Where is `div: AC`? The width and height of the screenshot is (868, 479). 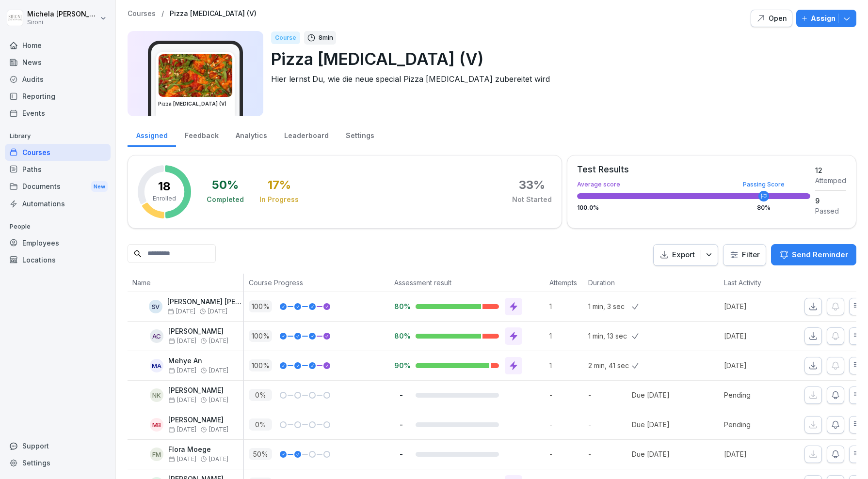 div: AC is located at coordinates (156, 336).